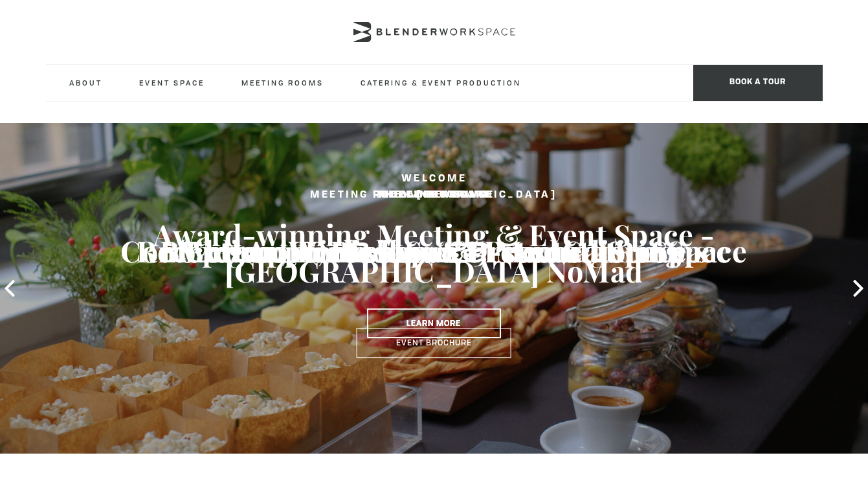  I want to click on a: Event Brochure, so click(434, 343).